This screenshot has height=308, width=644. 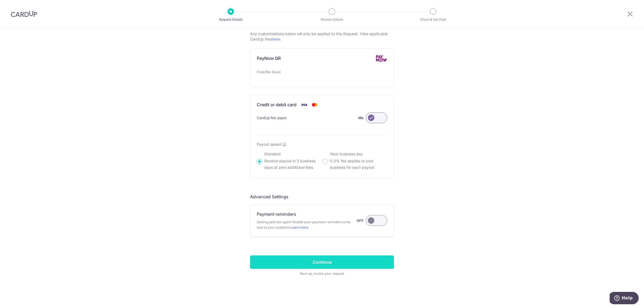 I want to click on span: Getting paid late again? Enable auto-payment reminders to be sent to your customer., so click(x=307, y=225).